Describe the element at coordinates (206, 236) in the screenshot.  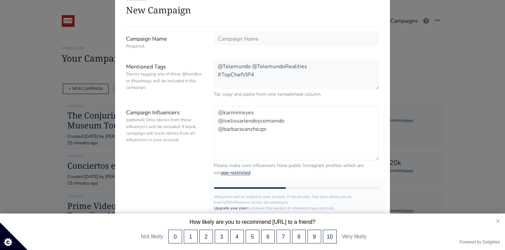
I see `button: 2` at that location.